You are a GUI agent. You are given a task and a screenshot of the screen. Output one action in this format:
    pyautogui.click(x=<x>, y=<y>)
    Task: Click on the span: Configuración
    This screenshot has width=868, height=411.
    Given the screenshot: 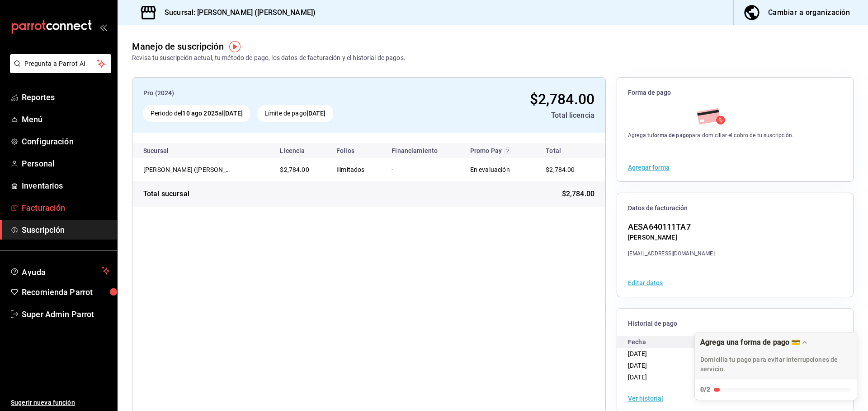 What is the action you would take?
    pyautogui.click(x=66, y=141)
    